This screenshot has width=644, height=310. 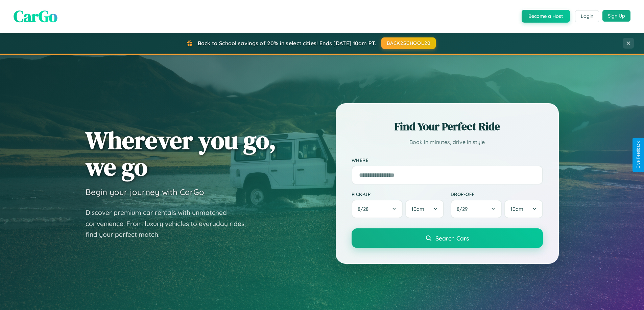 What do you see at coordinates (463, 209) in the screenshot?
I see `span: 8 / 29` at bounding box center [463, 209].